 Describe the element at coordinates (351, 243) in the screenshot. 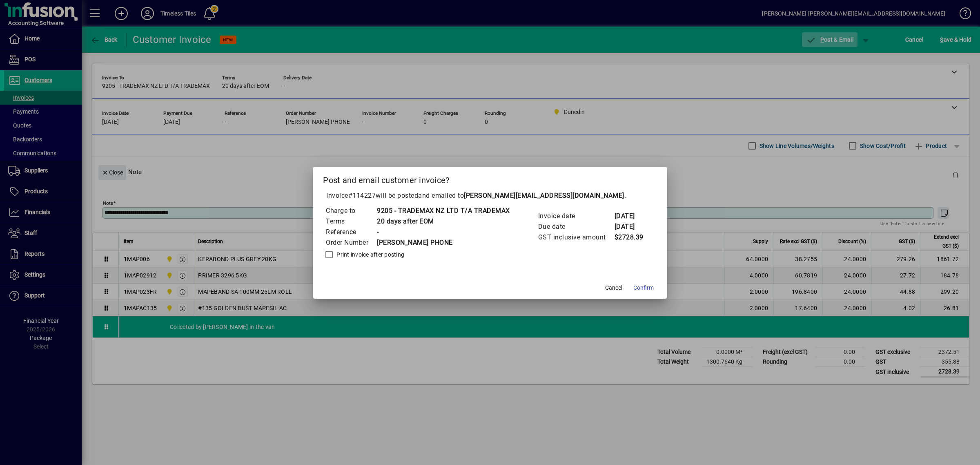

I see `td: Order Number` at that location.